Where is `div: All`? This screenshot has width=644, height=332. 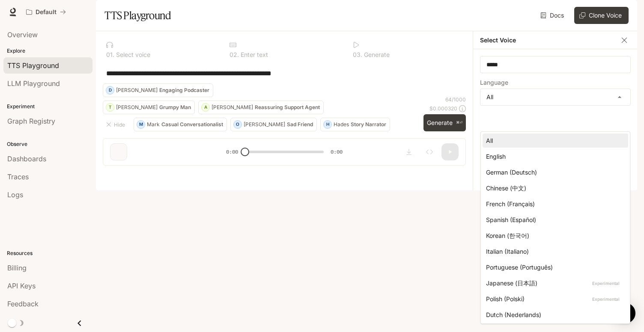 div: All is located at coordinates (554, 140).